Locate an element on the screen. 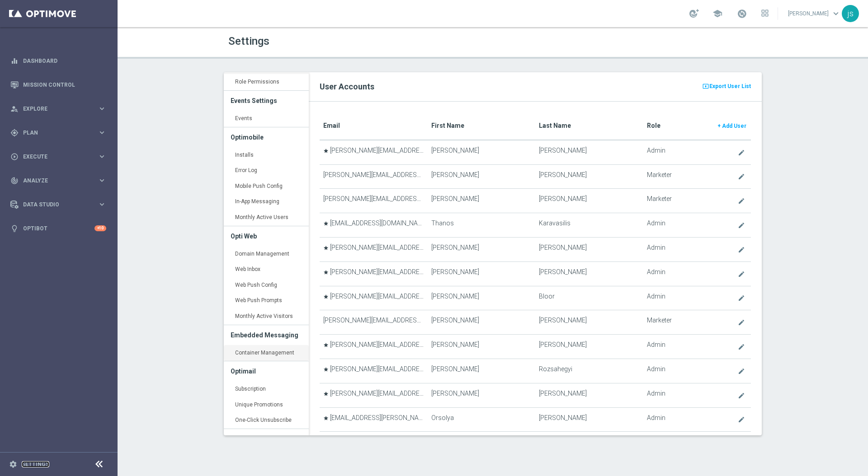 The width and height of the screenshot is (868, 476). span: Data Studio is located at coordinates (60, 205).